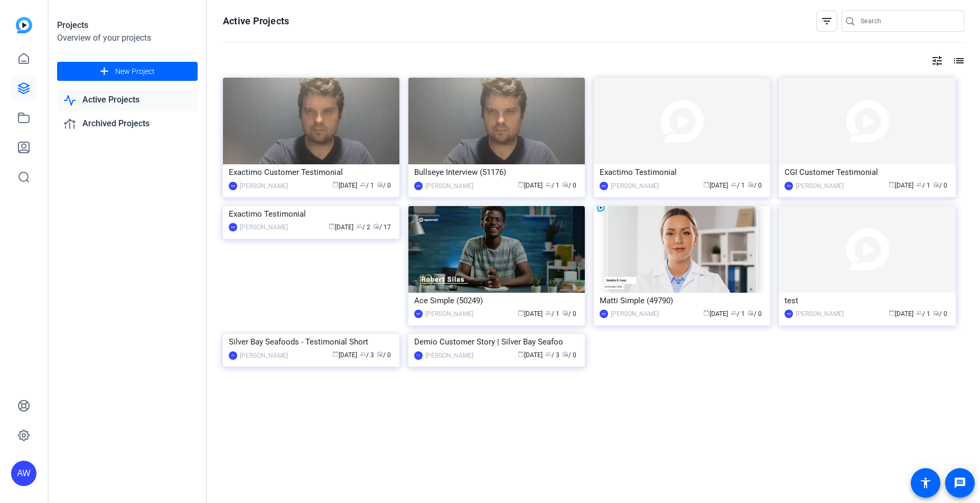  Describe the element at coordinates (104, 71) in the screenshot. I see `mat-icon: add` at that location.